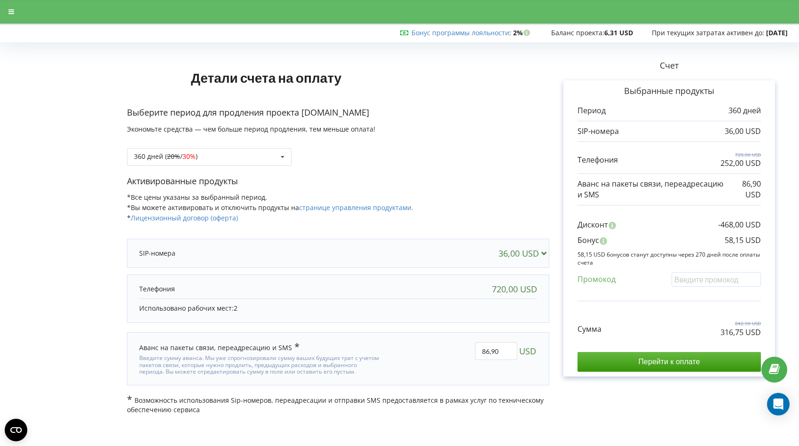 Image resolution: width=799 pixels, height=446 pixels. I want to click on span: 30%, so click(189, 156).